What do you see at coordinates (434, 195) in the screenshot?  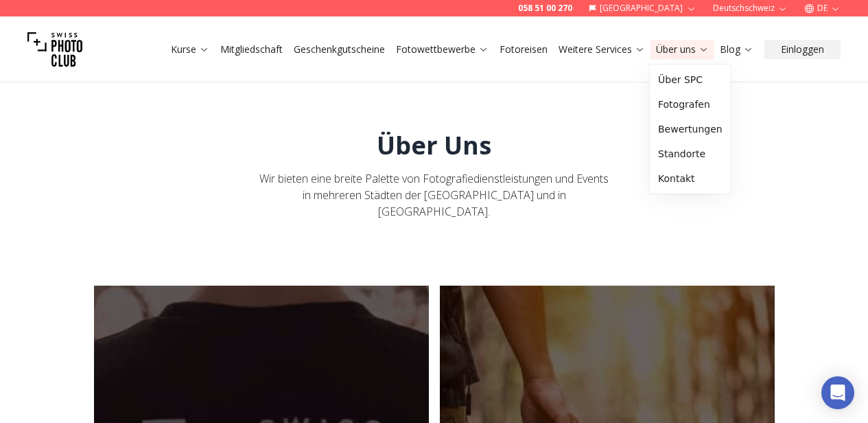 I see `span: Wir bieten eine breite Palette von Fotografiedienstleistungen und Events in mehreren Städten der ...` at bounding box center [434, 195].